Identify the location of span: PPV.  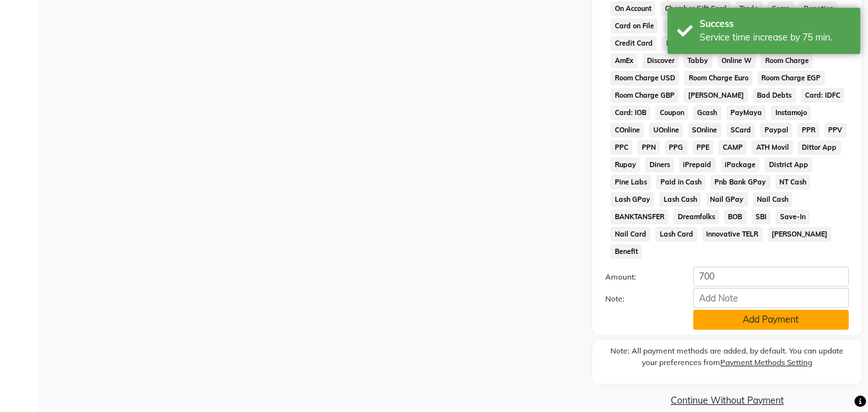
(835, 130).